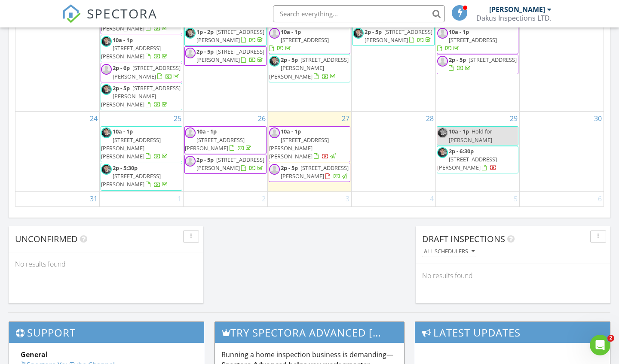 The image size is (619, 364). Describe the element at coordinates (310, 217) in the screenshot. I see `td: Go to September 3, 2025` at that location.